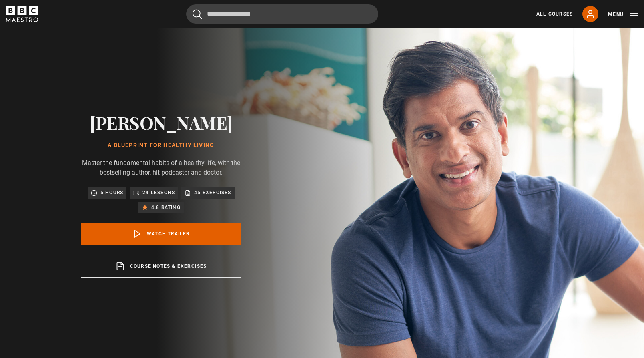  I want to click on p: 45 exercises, so click(212, 193).